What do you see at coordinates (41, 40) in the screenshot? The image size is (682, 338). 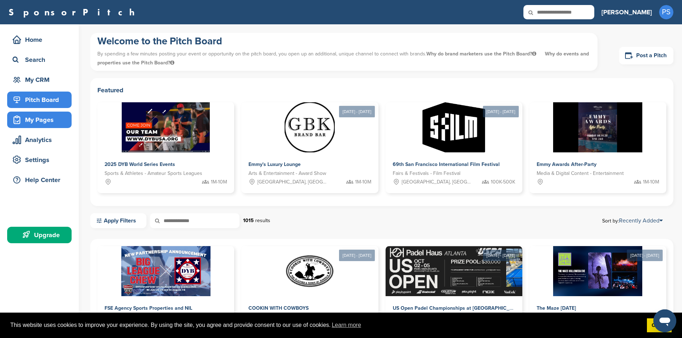 I see `div: Home` at bounding box center [41, 40].